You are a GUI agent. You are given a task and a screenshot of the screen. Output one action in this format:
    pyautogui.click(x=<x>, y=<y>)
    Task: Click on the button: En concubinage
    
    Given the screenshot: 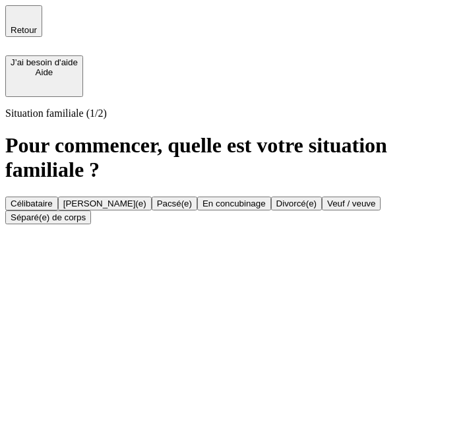 What is the action you would take?
    pyautogui.click(x=234, y=203)
    